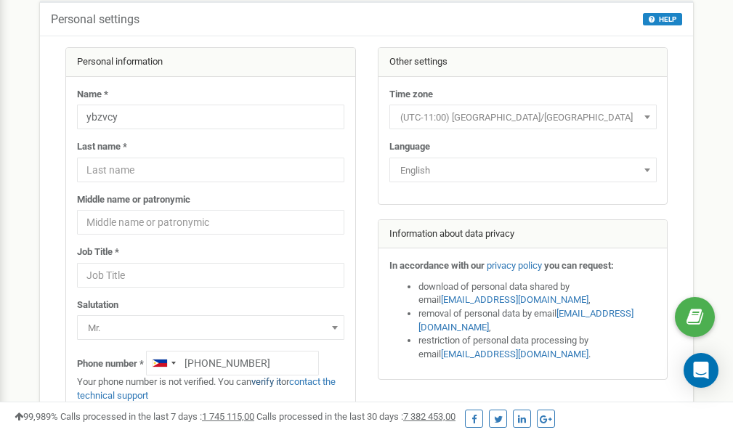 The image size is (733, 435). I want to click on h5: Personal settings, so click(95, 20).